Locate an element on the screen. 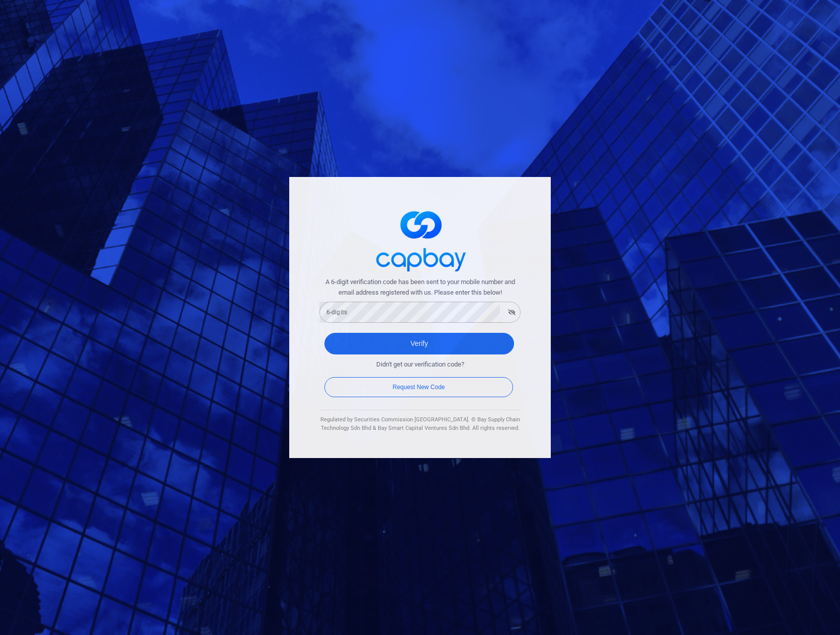 This screenshot has height=635, width=840. span: Didn't get our verification code? is located at coordinates (420, 365).